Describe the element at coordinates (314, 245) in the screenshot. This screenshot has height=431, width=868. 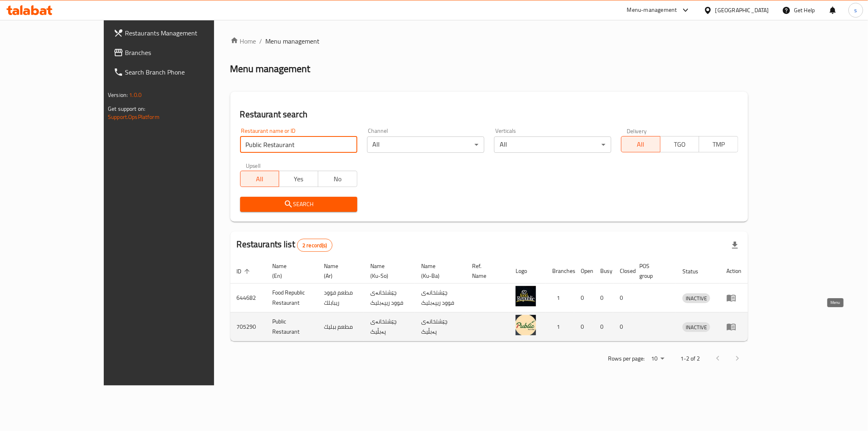
I see `span: 2 record(s)` at that location.